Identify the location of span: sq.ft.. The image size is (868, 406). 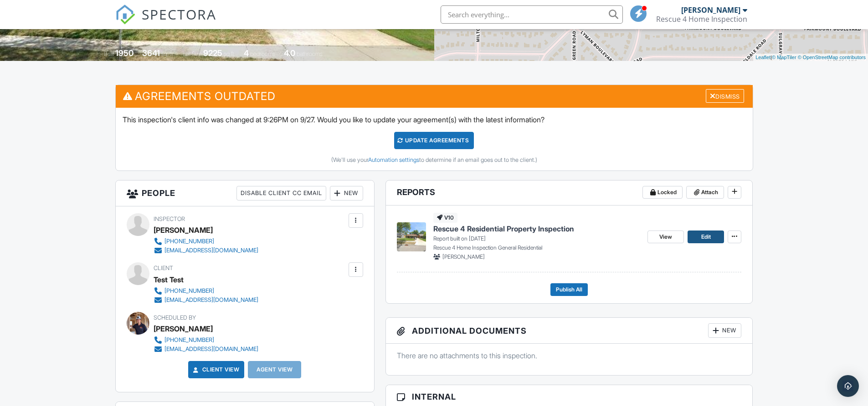
(229, 54).